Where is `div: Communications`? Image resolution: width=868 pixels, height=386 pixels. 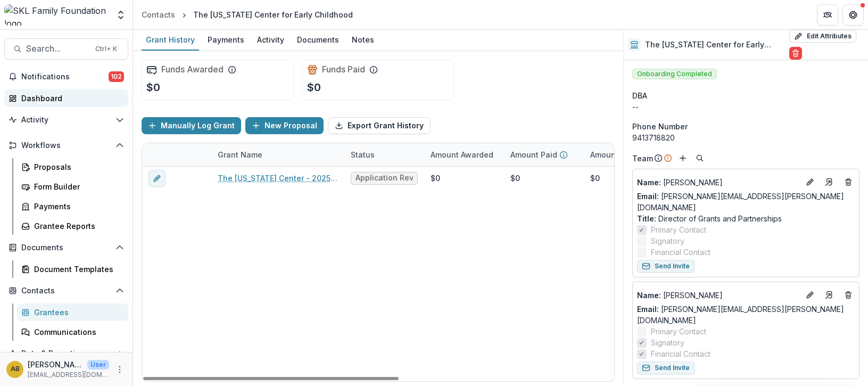
div: Communications is located at coordinates (77, 332).